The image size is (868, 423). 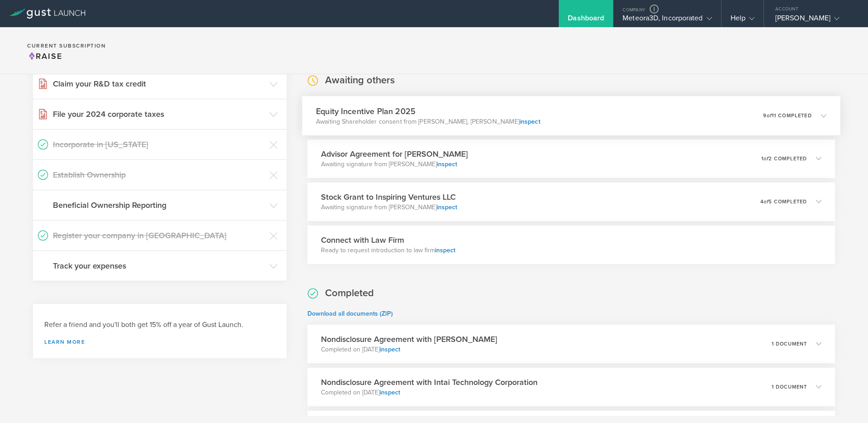 I want to click on div: Help, so click(x=742, y=20).